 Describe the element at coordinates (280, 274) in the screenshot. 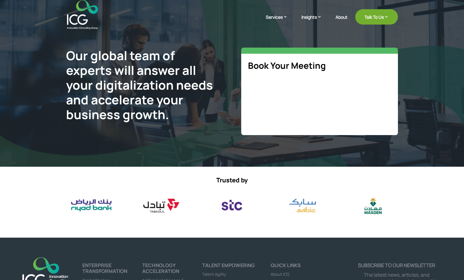

I see `a: About ICG` at that location.